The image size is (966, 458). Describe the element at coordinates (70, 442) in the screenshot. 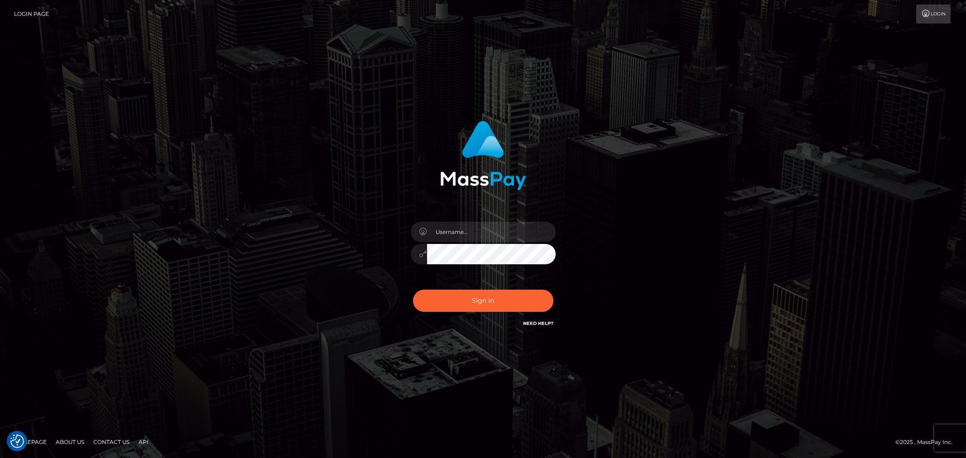

I see `a: About Us` at that location.